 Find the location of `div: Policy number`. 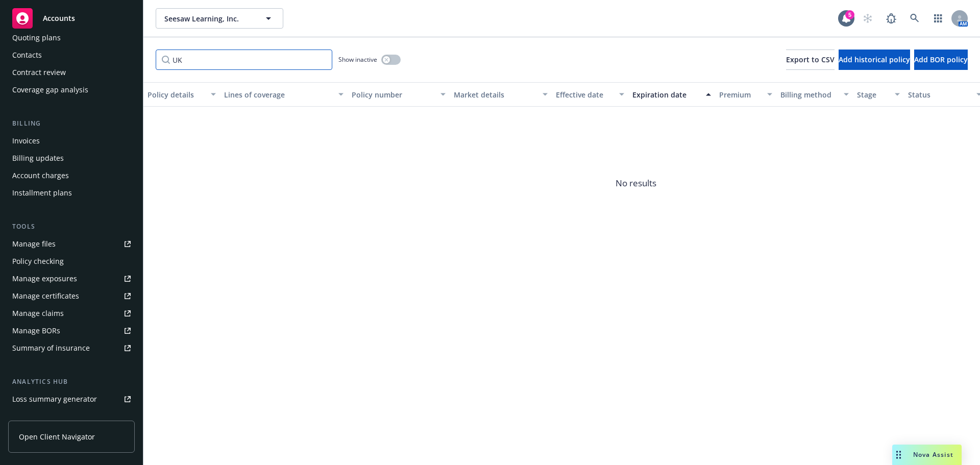

div: Policy number is located at coordinates (393, 95).